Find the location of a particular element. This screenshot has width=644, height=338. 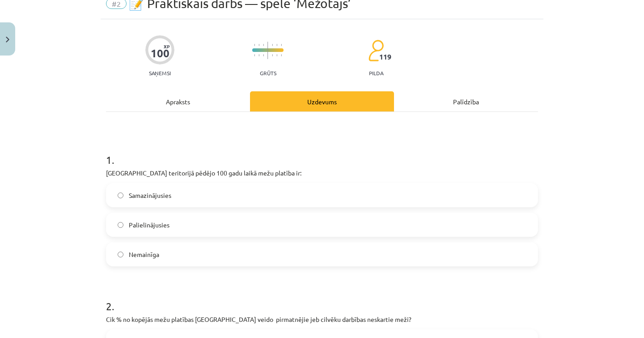

span: 119 is located at coordinates (385, 57).